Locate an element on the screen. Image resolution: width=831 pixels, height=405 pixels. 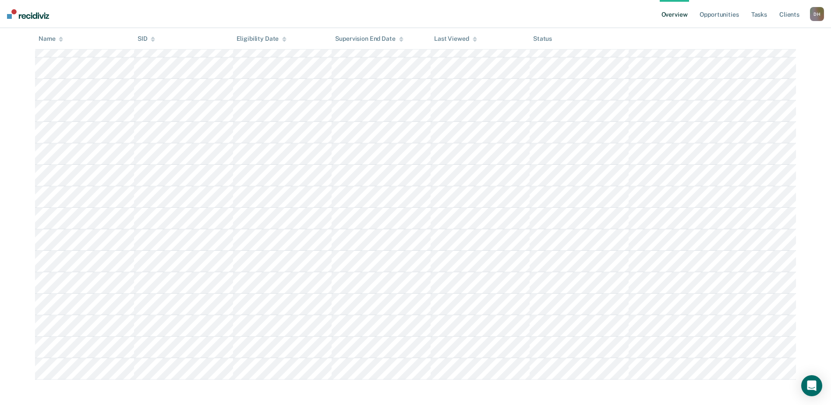
div: Name is located at coordinates (51, 39).